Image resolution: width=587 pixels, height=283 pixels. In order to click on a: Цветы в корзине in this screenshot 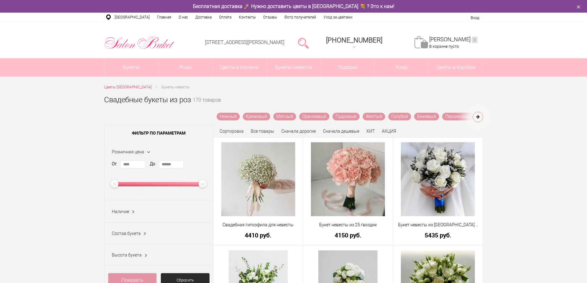, I will do `click(240, 68)`.